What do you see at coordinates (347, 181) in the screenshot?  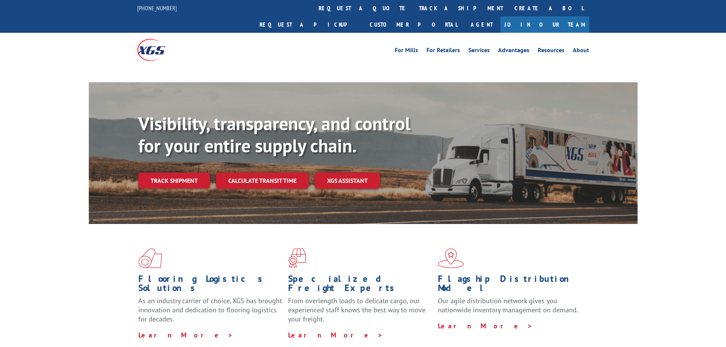 I see `a: XGS ASSISTANT` at bounding box center [347, 181].